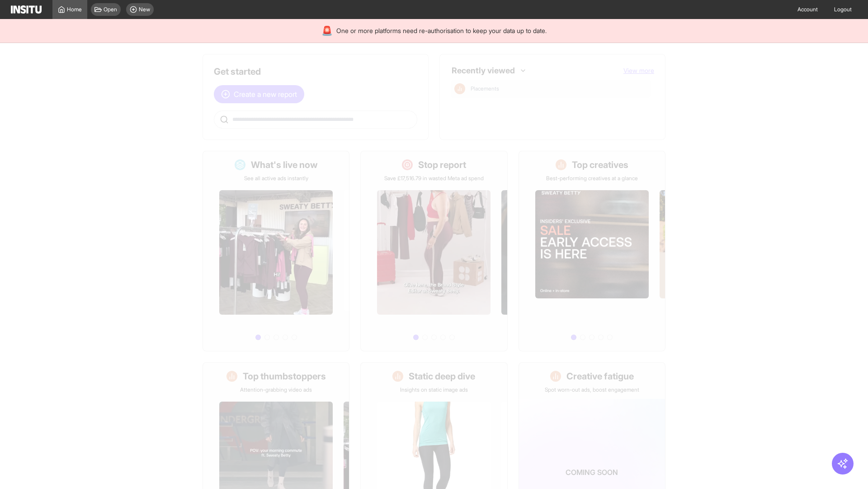 This screenshot has height=489, width=868. I want to click on img: Logo, so click(26, 9).